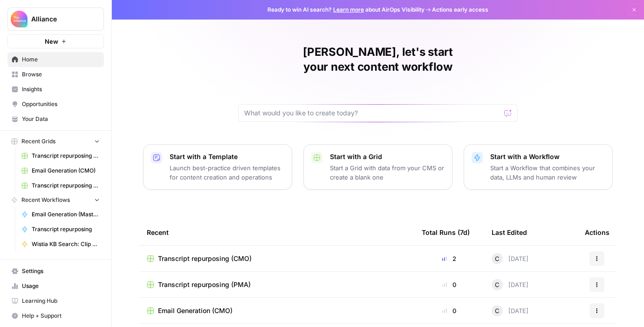 The width and height of the screenshot is (644, 327). I want to click on a: Your Data, so click(56, 120).